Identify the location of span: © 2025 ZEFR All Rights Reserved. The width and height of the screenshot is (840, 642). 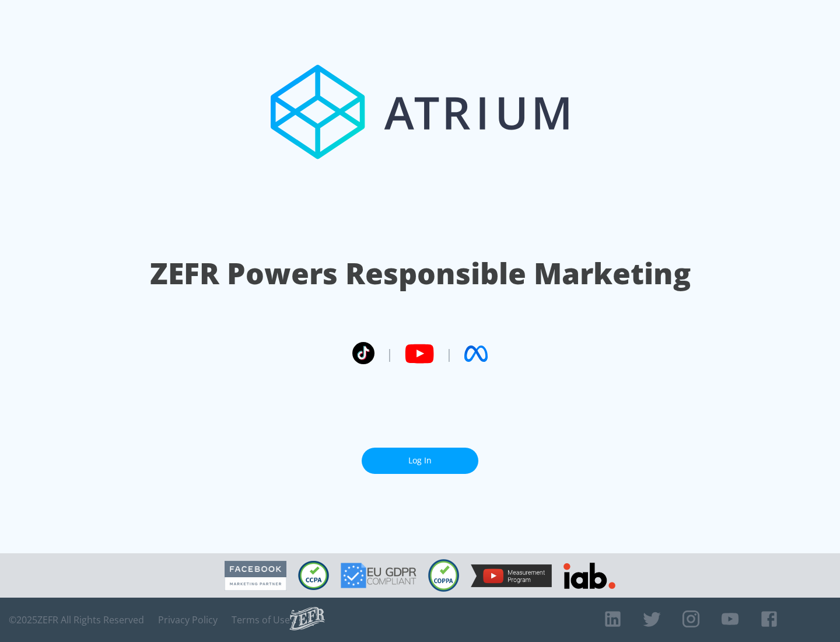
(76, 620).